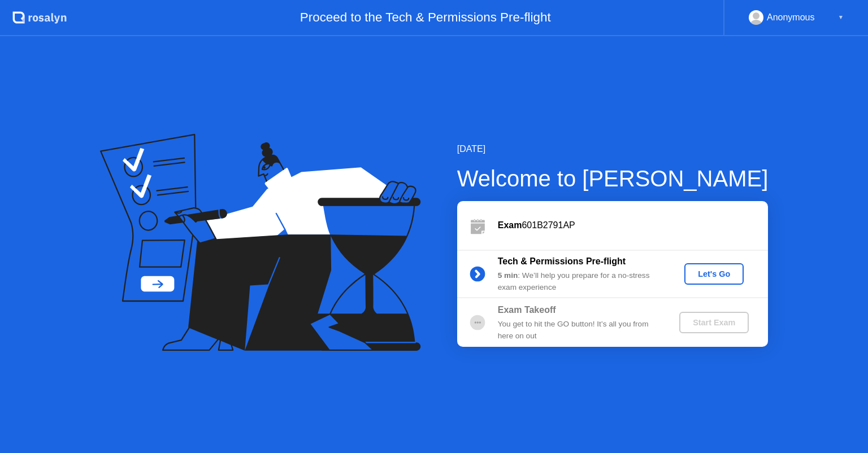  Describe the element at coordinates (579, 281) in the screenshot. I see `div: : We’ll help you prepare for a no-stress exam experience` at that location.